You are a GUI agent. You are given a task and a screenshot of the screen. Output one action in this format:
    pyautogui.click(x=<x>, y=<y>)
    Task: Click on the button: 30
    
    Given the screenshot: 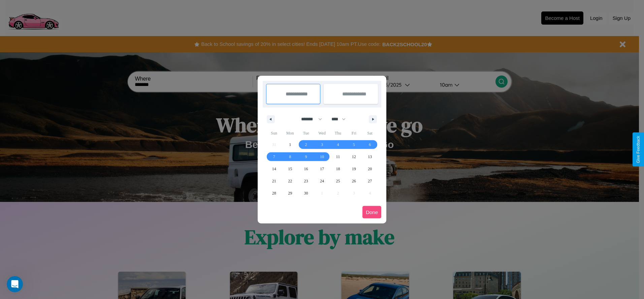 What is the action you would take?
    pyautogui.click(x=306, y=193)
    